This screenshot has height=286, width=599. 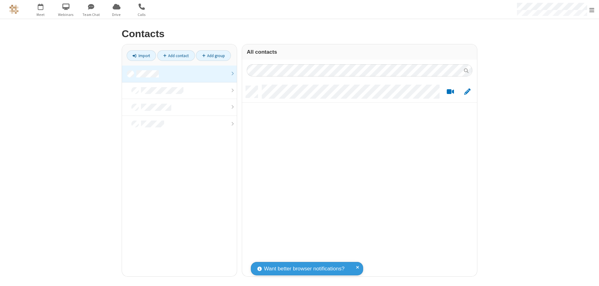 What do you see at coordinates (467, 92) in the screenshot?
I see `button: Edit` at bounding box center [467, 92].